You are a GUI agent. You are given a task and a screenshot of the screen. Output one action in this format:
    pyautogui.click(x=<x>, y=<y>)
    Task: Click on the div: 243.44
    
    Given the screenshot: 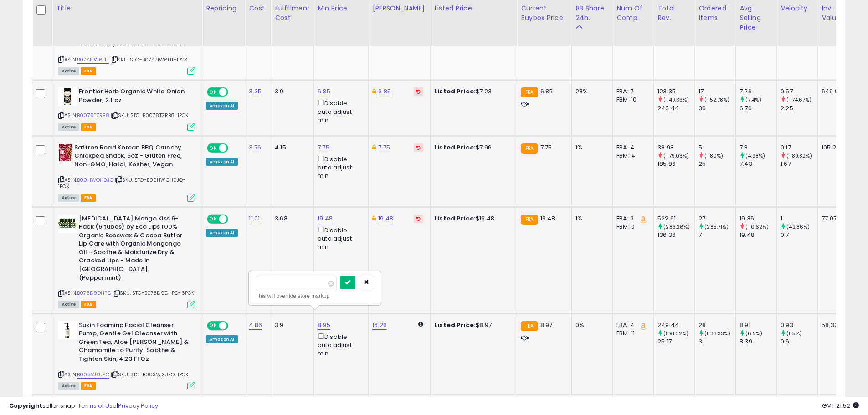 What is the action you would take?
    pyautogui.click(x=676, y=108)
    